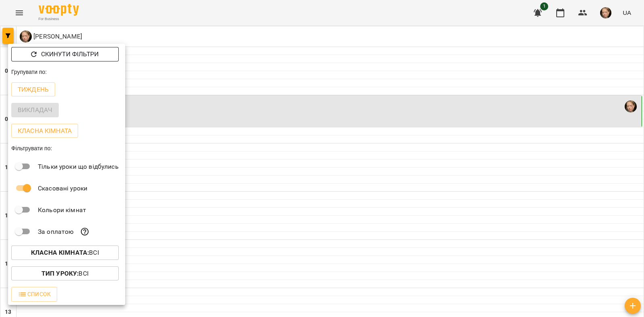 The width and height of the screenshot is (644, 317). Describe the element at coordinates (33, 90) in the screenshot. I see `p: Тиждень` at that location.